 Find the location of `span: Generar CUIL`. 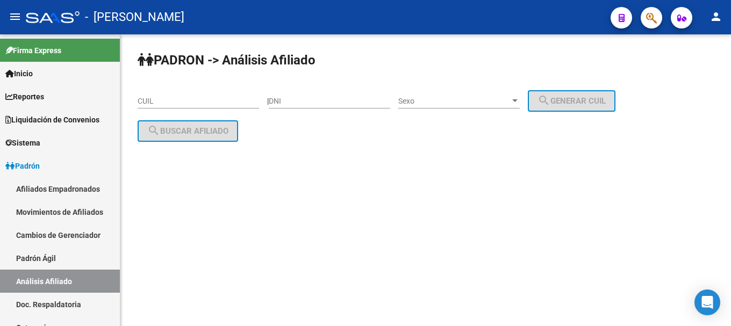

span: Generar CUIL is located at coordinates (571, 101).